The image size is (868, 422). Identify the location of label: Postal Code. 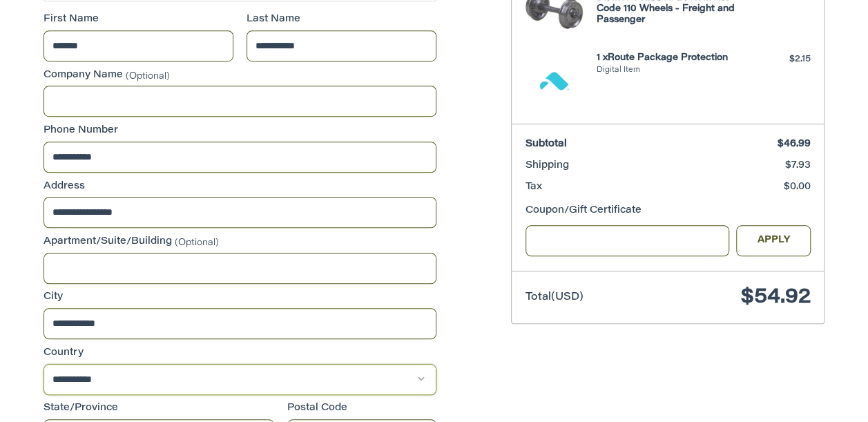
(362, 408).